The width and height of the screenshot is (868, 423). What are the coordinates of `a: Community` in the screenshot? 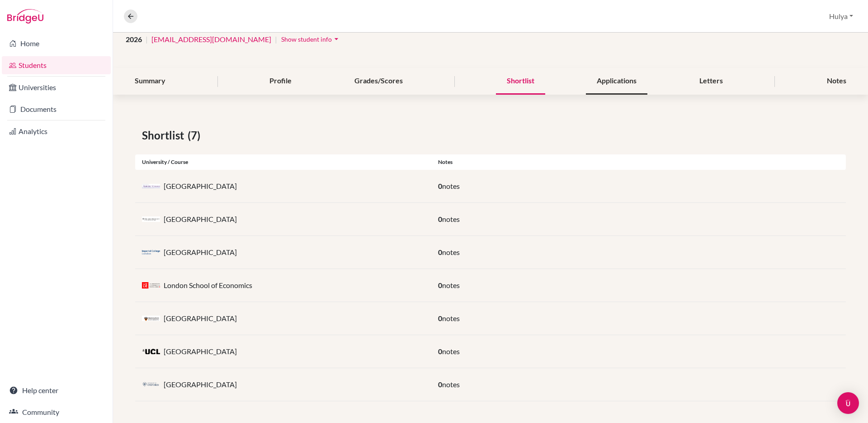 It's located at (56, 412).